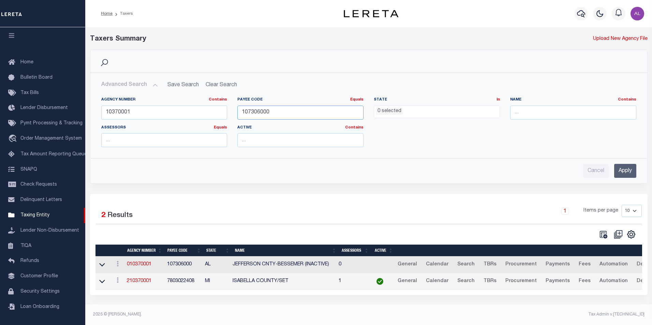  Describe the element at coordinates (216, 265) in the screenshot. I see `td: AL` at that location.